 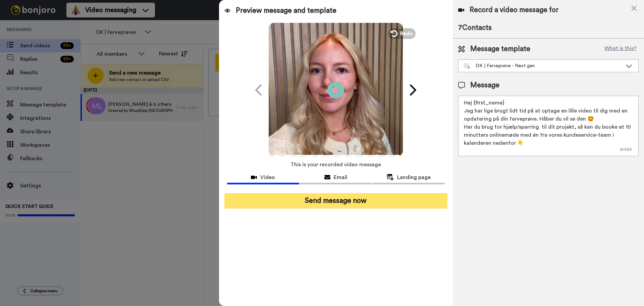 I want to click on button: What is this?, so click(x=621, y=49).